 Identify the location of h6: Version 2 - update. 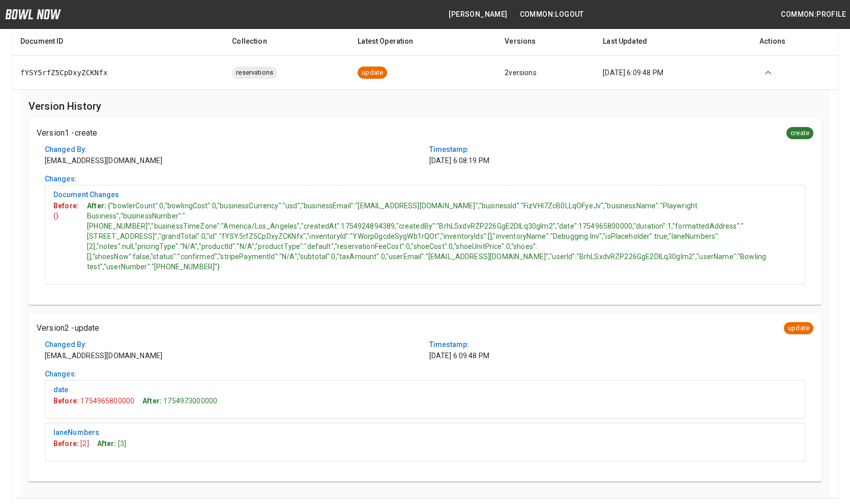
(68, 329).